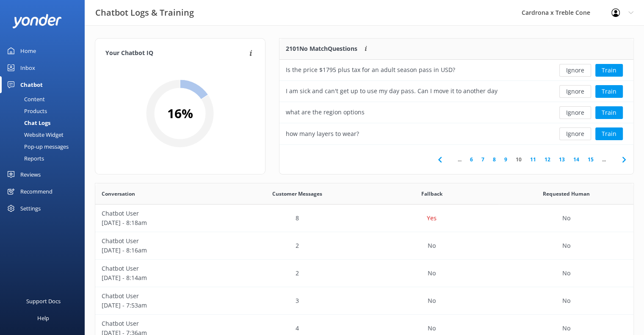  I want to click on div: grid, so click(456, 102).